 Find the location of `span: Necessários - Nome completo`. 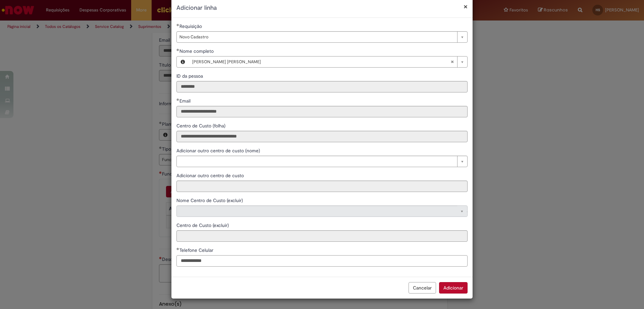

span: Necessários - Nome completo is located at coordinates (198, 51).